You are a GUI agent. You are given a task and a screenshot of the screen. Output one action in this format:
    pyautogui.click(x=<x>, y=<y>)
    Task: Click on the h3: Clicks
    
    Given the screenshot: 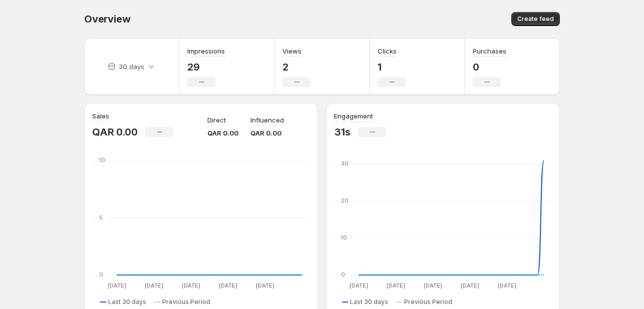 What is the action you would take?
    pyautogui.click(x=387, y=51)
    